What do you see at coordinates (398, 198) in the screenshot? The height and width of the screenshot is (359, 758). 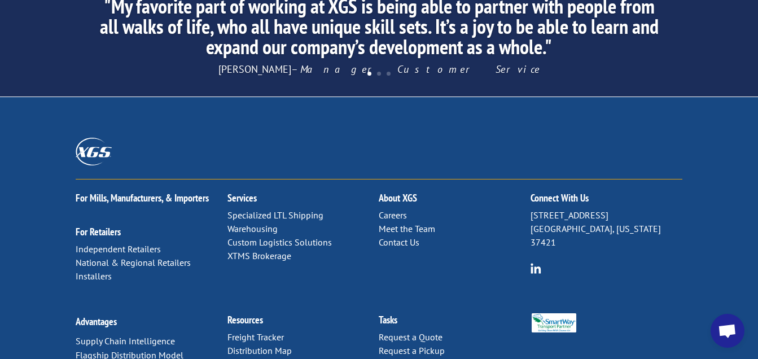 I see `a: About XGS` at bounding box center [398, 198].